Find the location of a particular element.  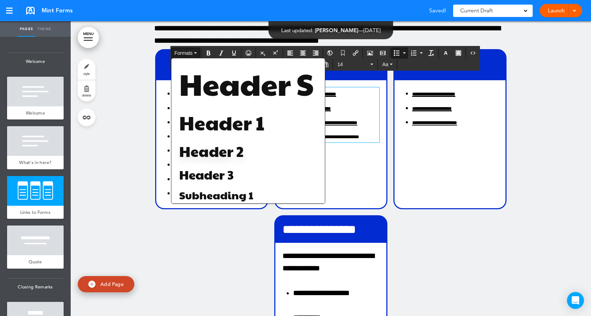

img: add.svg is located at coordinates (92, 284).